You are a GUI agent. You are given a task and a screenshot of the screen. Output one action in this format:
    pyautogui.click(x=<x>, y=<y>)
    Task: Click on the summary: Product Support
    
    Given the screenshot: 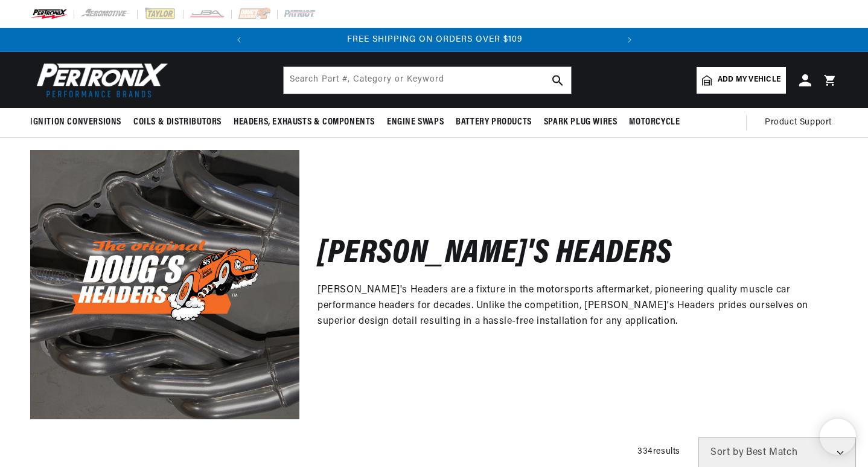 What is the action you would take?
    pyautogui.click(x=801, y=122)
    